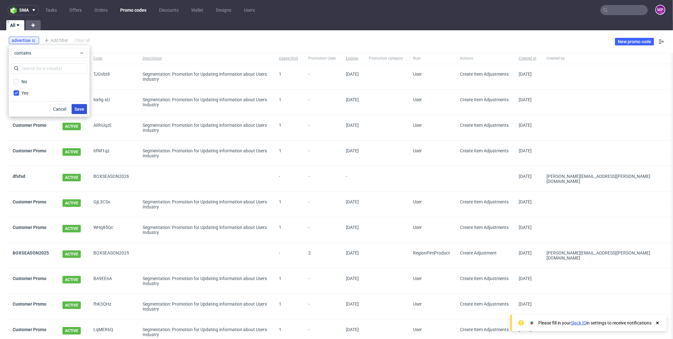 Image resolution: width=673 pixels, height=339 pixels. I want to click on a: New promo code, so click(634, 42).